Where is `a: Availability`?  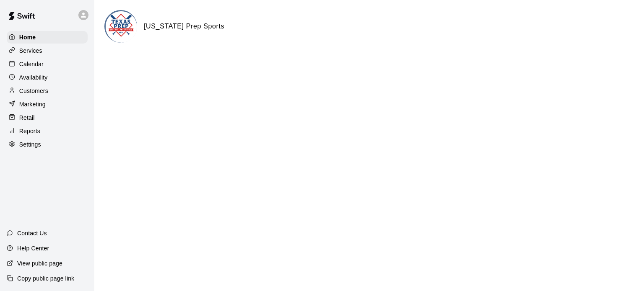 a: Availability is located at coordinates (47, 78).